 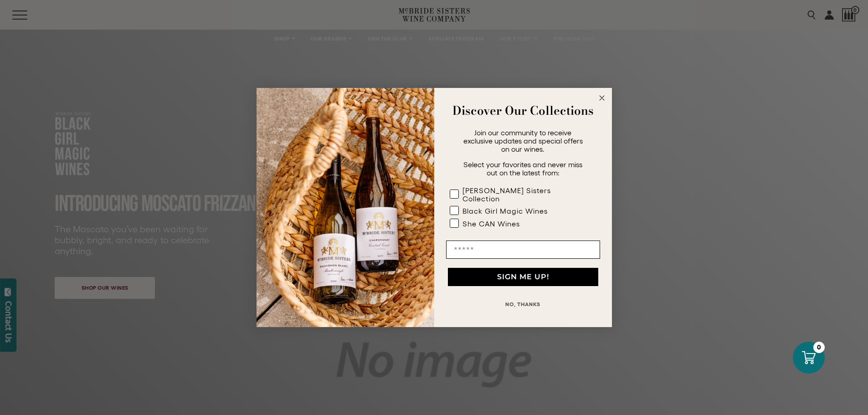 What do you see at coordinates (523, 277) in the screenshot?
I see `button: SIGN ME UP!` at bounding box center [523, 277].